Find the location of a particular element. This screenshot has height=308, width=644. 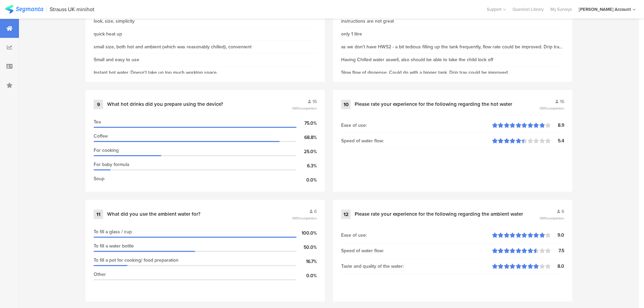

div: look, size, simplicity is located at coordinates (114, 21).